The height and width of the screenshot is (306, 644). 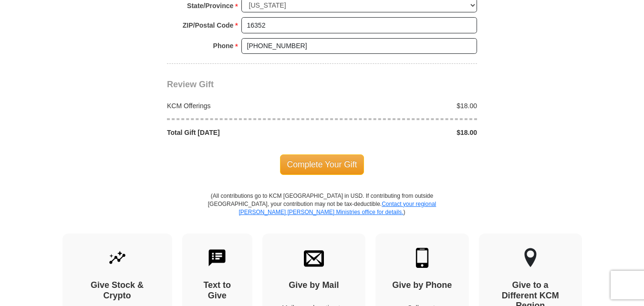 I want to click on span: Complete Your Gift, so click(x=322, y=165).